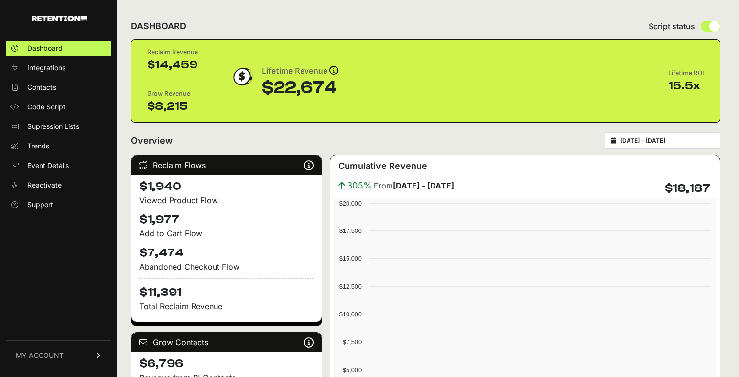 This screenshot has height=377, width=739. What do you see at coordinates (59, 146) in the screenshot?
I see `a: Trends` at bounding box center [59, 146].